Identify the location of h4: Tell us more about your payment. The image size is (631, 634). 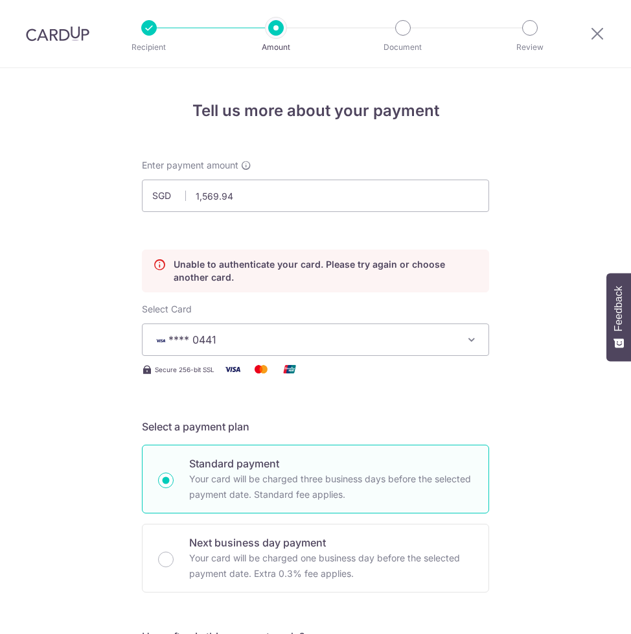
(316, 111).